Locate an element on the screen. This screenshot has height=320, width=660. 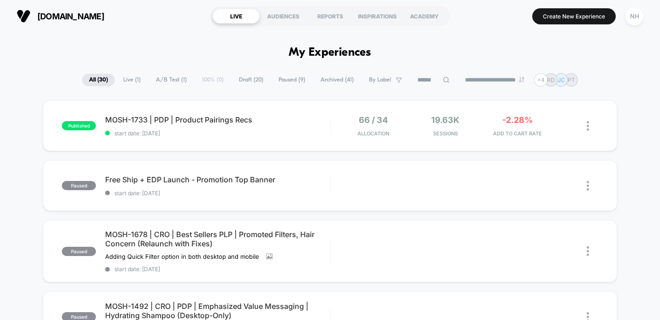
button: Create New Experience is located at coordinates (574, 16).